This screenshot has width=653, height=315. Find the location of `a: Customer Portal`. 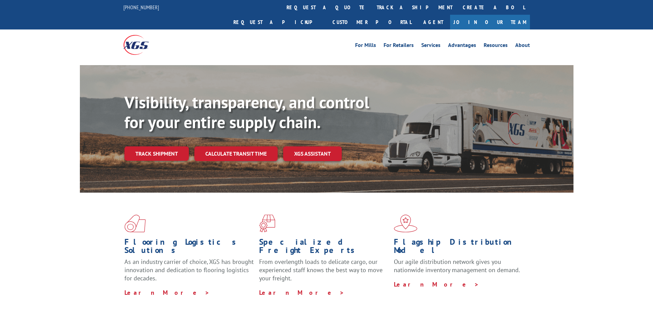

a: Customer Portal is located at coordinates (372, 22).